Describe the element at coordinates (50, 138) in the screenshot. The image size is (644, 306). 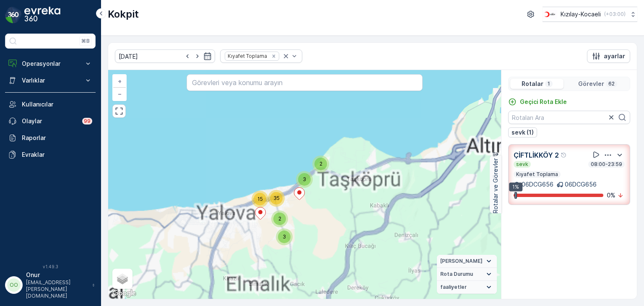
I see `a: Raporlar` at that location.